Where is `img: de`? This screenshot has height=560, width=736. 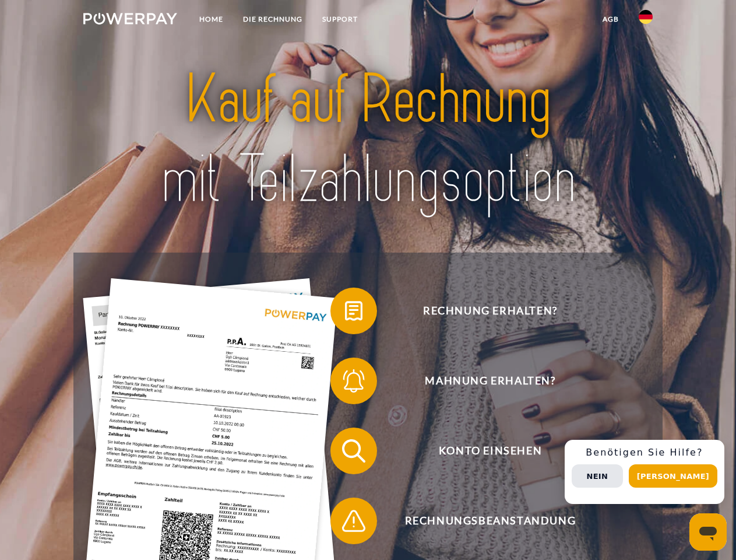 img: de is located at coordinates (646, 17).